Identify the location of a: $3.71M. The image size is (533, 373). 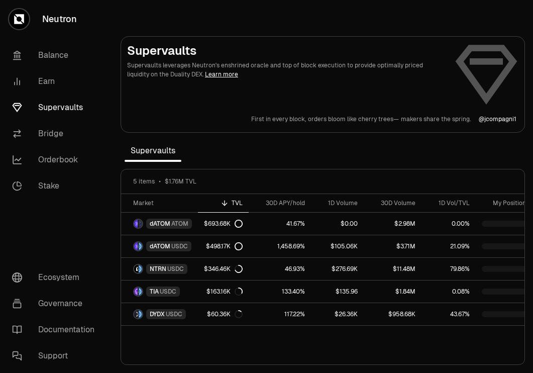
(392, 246).